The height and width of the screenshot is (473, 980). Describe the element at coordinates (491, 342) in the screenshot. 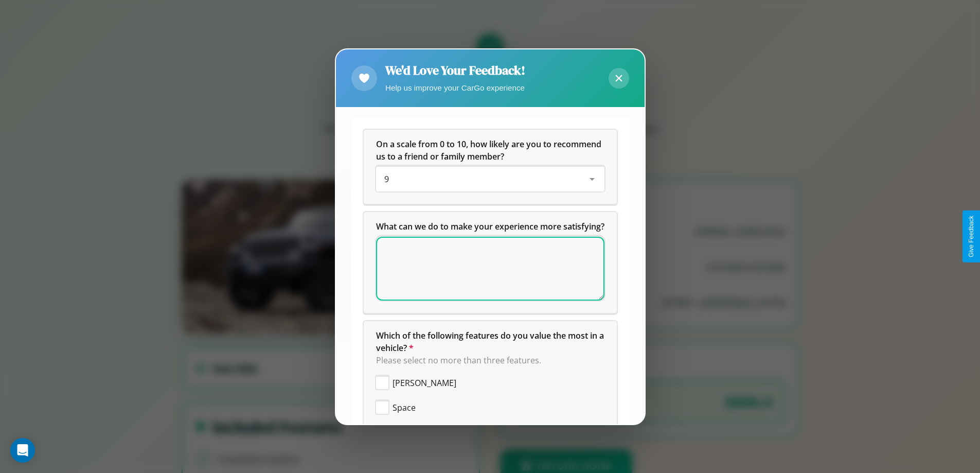

I see `span: Which of the following features do you value the most in a vehicle?` at that location.